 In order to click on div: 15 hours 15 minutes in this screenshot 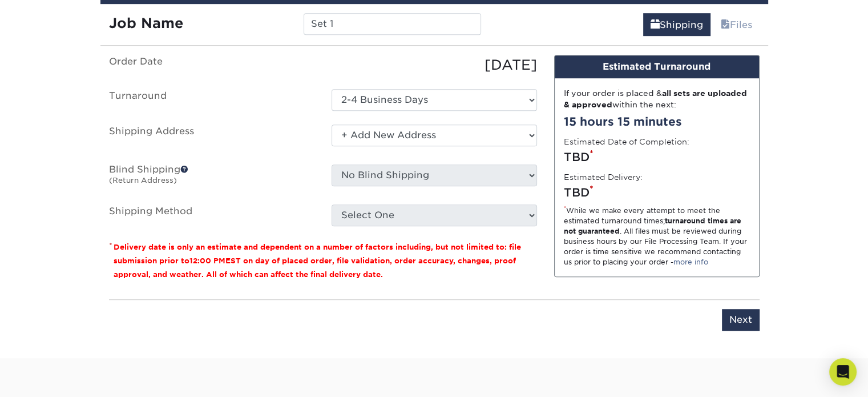, I will do `click(657, 121)`.